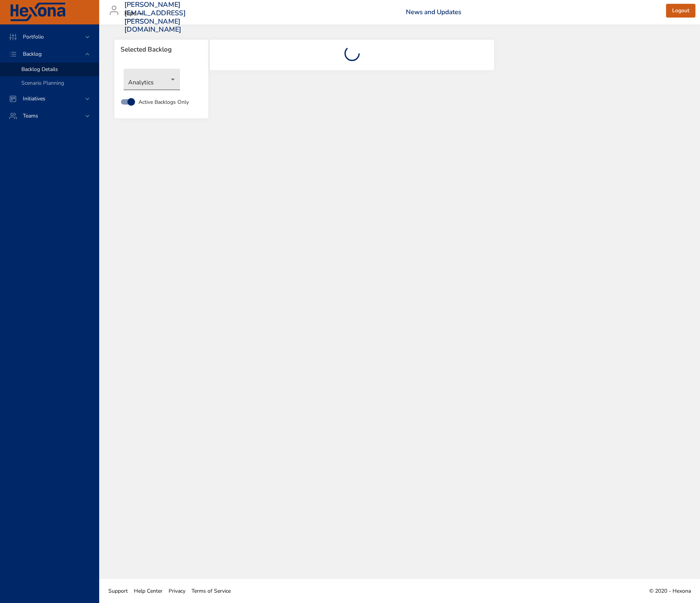 This screenshot has width=700, height=603. What do you see at coordinates (148, 591) in the screenshot?
I see `span: Help Center` at bounding box center [148, 591].